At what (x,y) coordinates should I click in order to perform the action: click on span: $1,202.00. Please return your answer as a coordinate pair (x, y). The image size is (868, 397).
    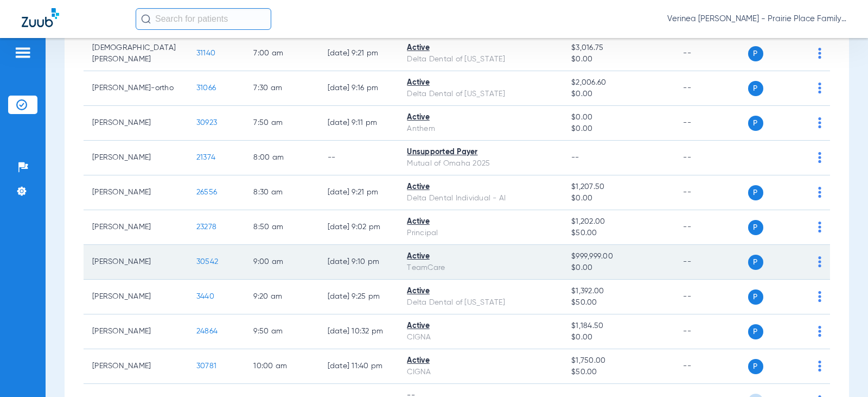
    Looking at the image, I should click on (618, 221).